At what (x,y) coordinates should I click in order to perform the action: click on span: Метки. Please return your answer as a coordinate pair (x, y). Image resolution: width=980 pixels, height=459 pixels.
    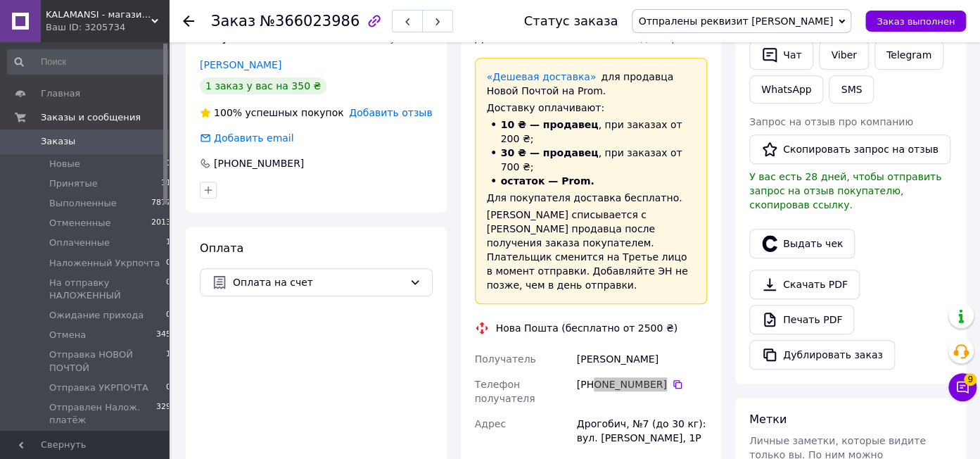
    Looking at the image, I should click on (767, 419).